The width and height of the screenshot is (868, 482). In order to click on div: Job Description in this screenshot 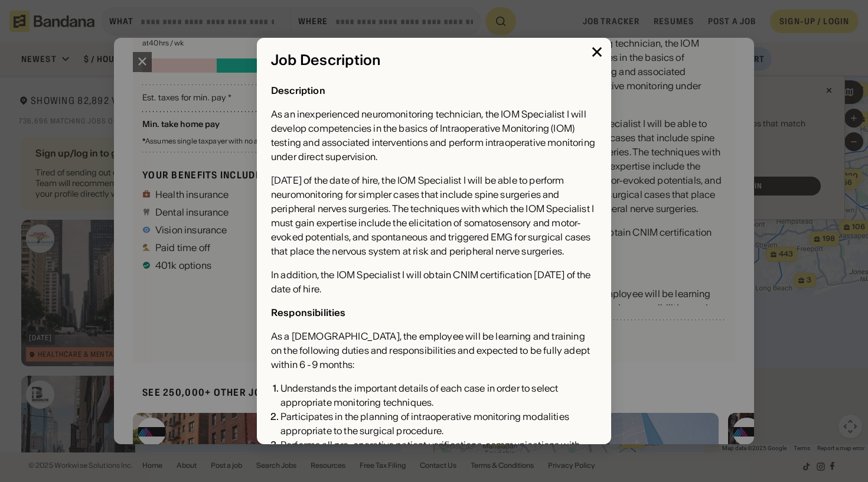, I will do `click(434, 60)`.